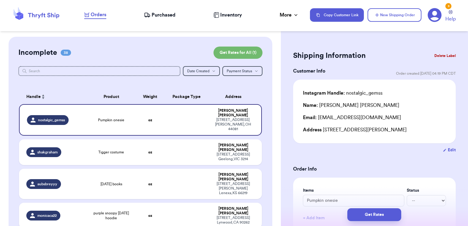 The image size is (468, 226). I want to click on button: Delete Label, so click(445, 56).